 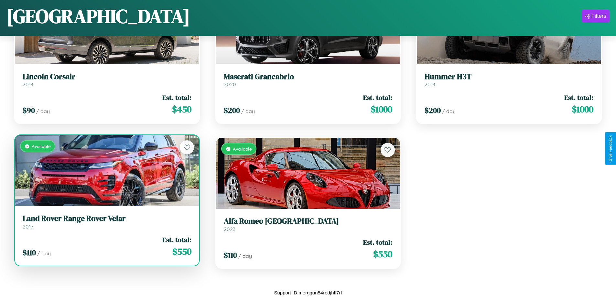 What do you see at coordinates (182, 109) in the screenshot?
I see `span: $ 450` at bounding box center [182, 109].